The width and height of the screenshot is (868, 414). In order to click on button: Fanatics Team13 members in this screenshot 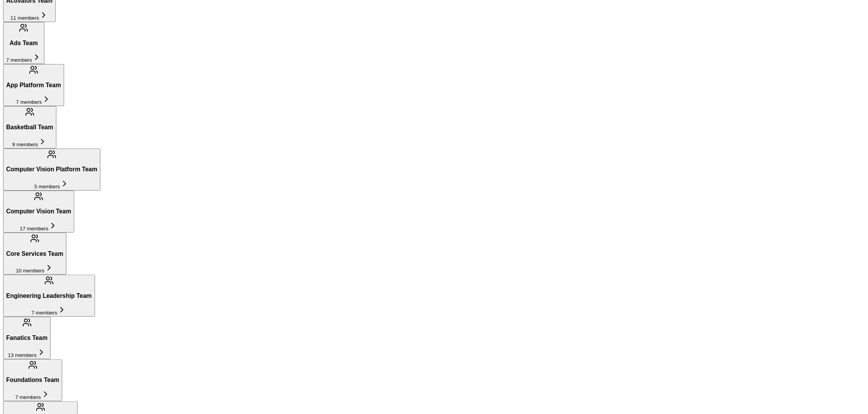, I will do `click(27, 337)`.